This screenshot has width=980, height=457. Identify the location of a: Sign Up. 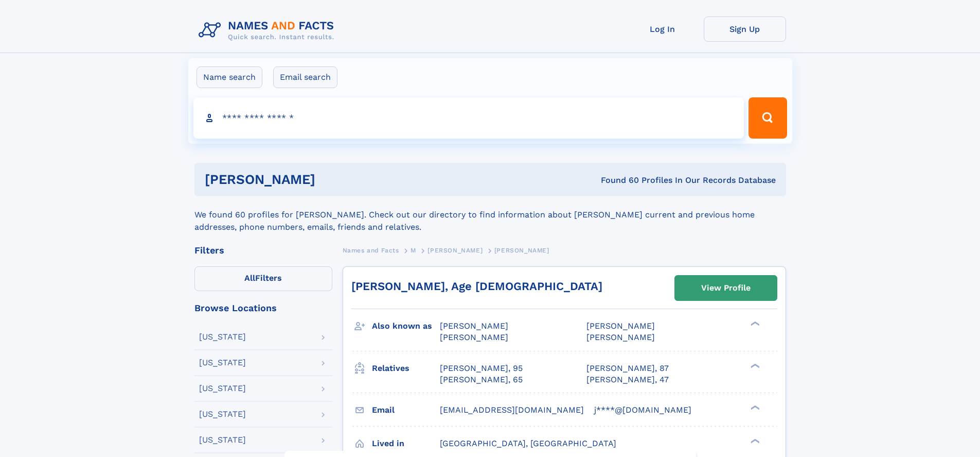
(745, 29).